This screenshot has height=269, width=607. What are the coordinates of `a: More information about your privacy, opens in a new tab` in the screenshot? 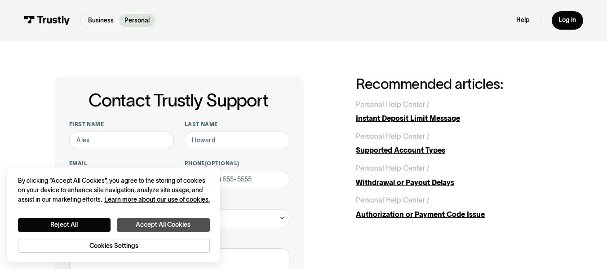 It's located at (157, 200).